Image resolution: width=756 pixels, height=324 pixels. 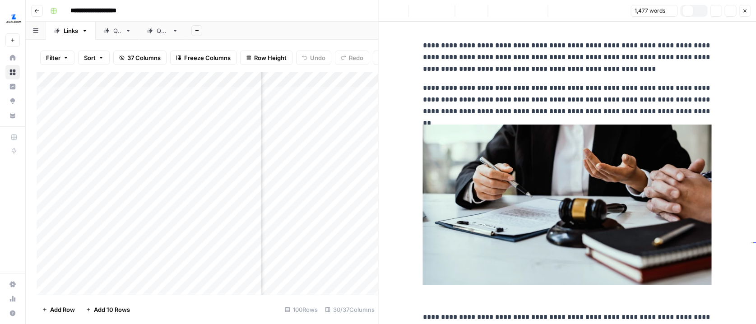 What do you see at coordinates (13, 116) in the screenshot?
I see `a: Your Data` at bounding box center [13, 116].